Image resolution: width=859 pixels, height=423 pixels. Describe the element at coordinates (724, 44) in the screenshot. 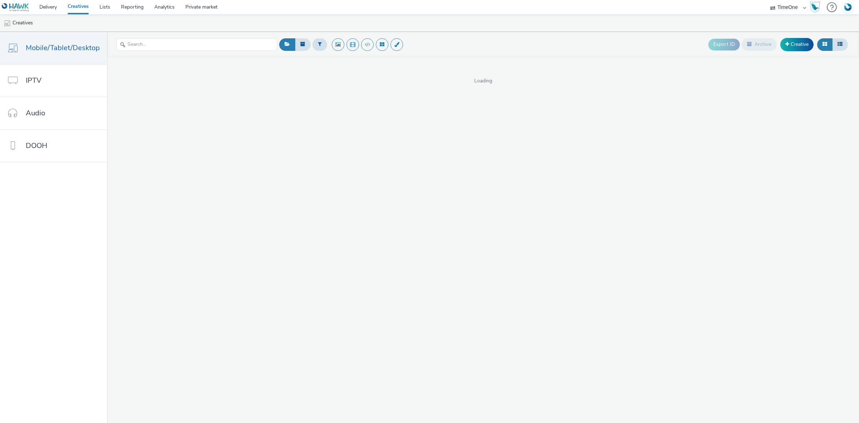

I see `button: Export ID` at that location.